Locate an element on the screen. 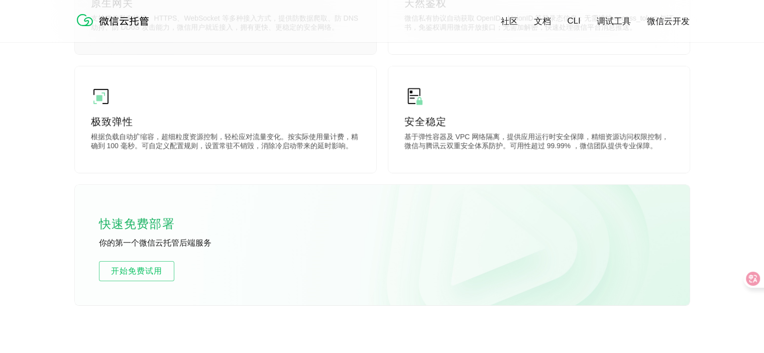  p: 安全稳定 is located at coordinates (539, 121).